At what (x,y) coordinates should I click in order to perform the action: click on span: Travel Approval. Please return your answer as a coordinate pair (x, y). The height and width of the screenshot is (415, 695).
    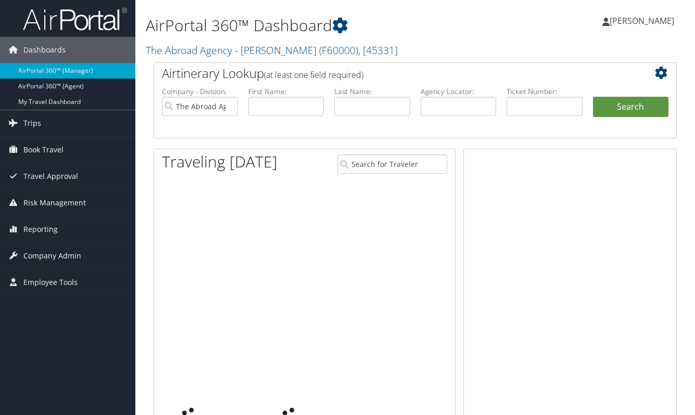
    Looking at the image, I should click on (50, 176).